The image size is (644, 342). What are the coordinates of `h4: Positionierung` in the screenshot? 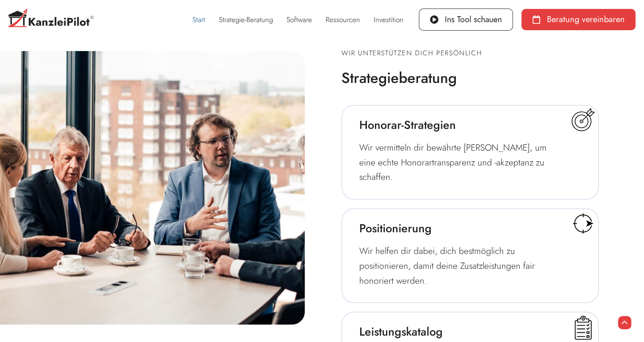 It's located at (461, 228).